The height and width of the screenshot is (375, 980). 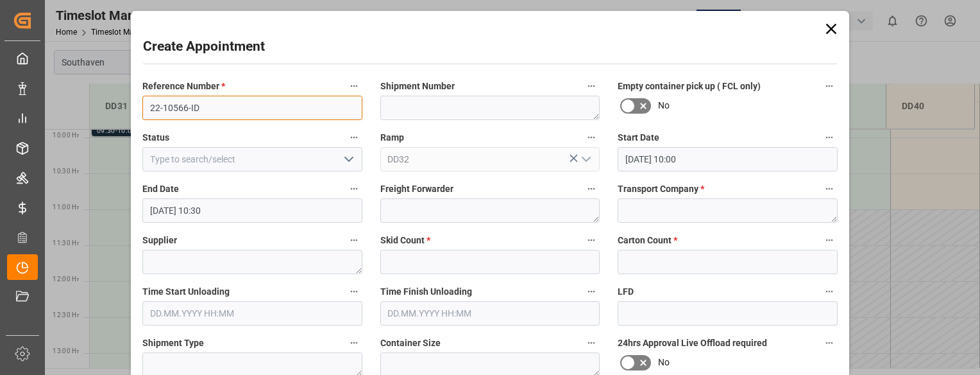 I want to click on button: 24hrs Approval Live Offload required, so click(x=830, y=343).